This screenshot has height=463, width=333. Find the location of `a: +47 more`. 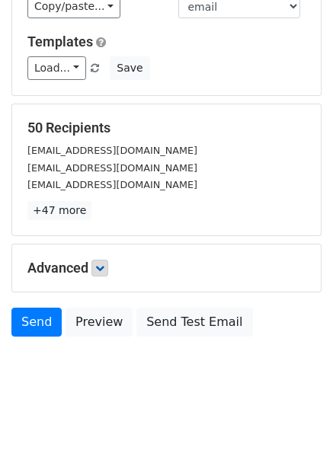

a: +47 more is located at coordinates (59, 210).